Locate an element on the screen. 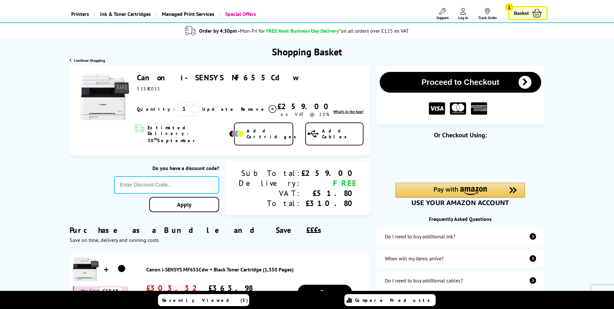  div: on all orders over £125 ex VAT is located at coordinates (375, 31).